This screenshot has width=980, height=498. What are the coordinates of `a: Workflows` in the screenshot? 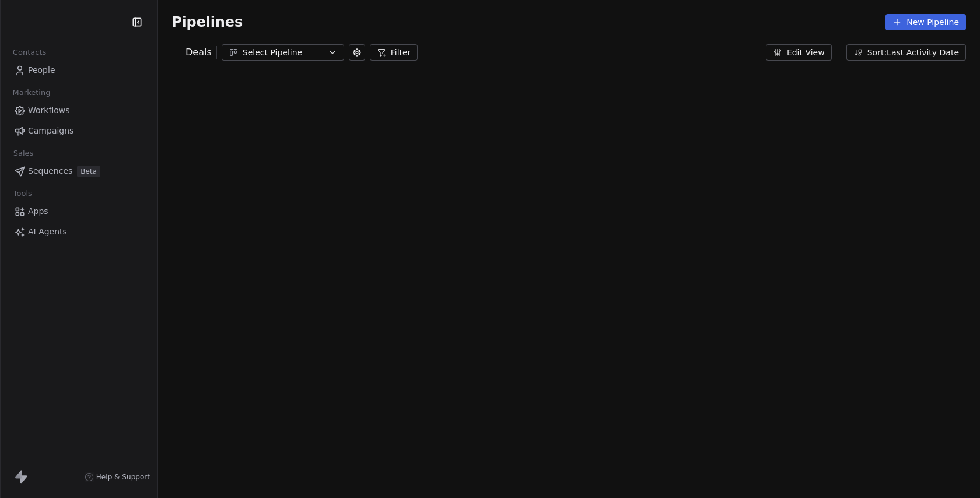 It's located at (78, 110).